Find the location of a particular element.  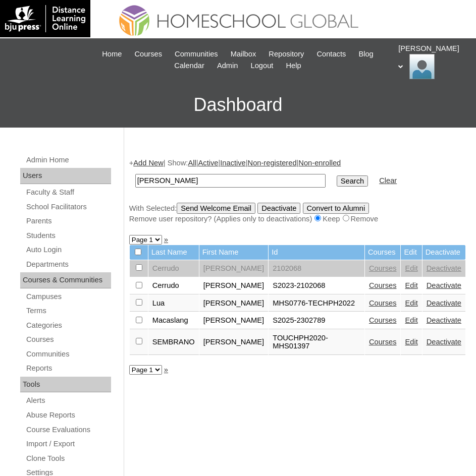

td: TOUCHPH2020-MHS01397 is located at coordinates (316, 343).